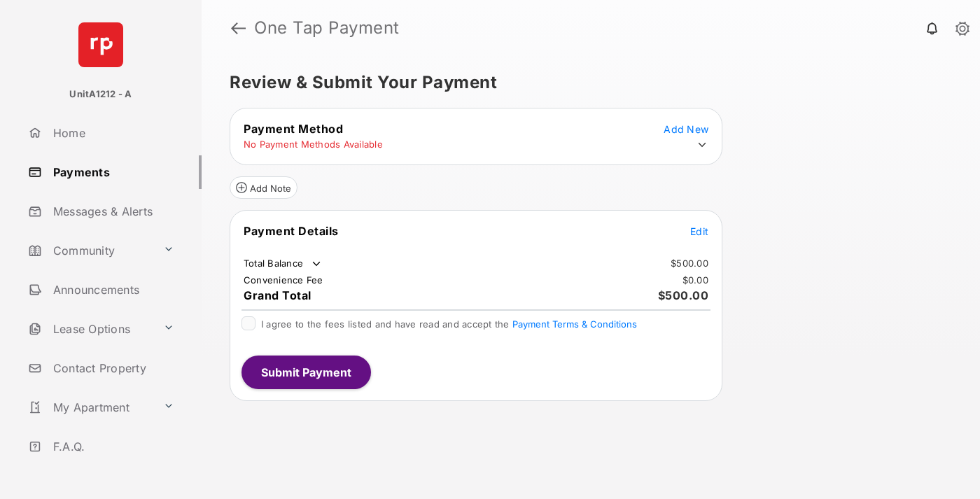 The height and width of the screenshot is (499, 980). What do you see at coordinates (101, 45) in the screenshot?
I see `img: svg+xml;base64,PHN2ZyB4bWxucz0iaHR0cDovL3d3dy53My5vcmcvMjAwMC9zdmciIHdpZHRoPSI2NCIgaGVpZ2h0PSI2NC...` at bounding box center [101, 45].